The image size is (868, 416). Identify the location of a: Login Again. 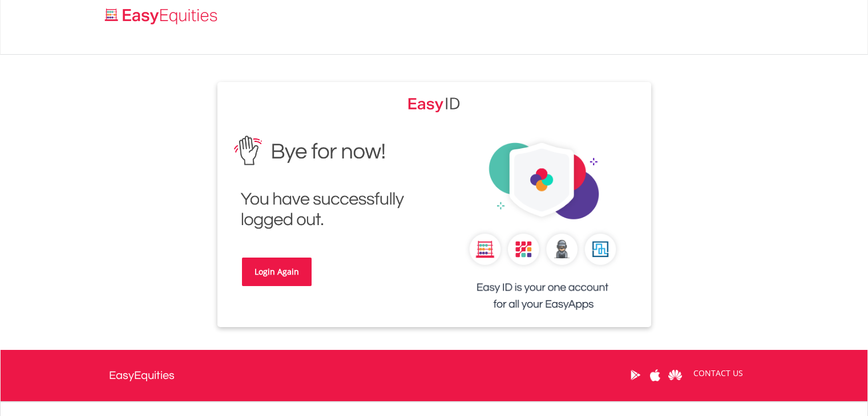
(277, 272).